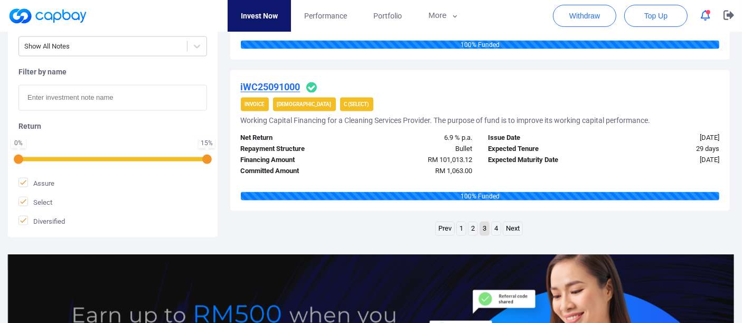 The width and height of the screenshot is (742, 323). I want to click on span: Portfolio, so click(388, 16).